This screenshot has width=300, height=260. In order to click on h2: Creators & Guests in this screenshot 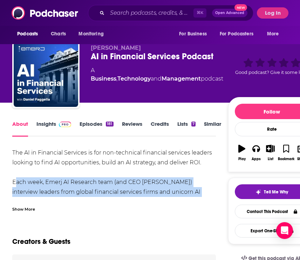, I will do `click(41, 241)`.